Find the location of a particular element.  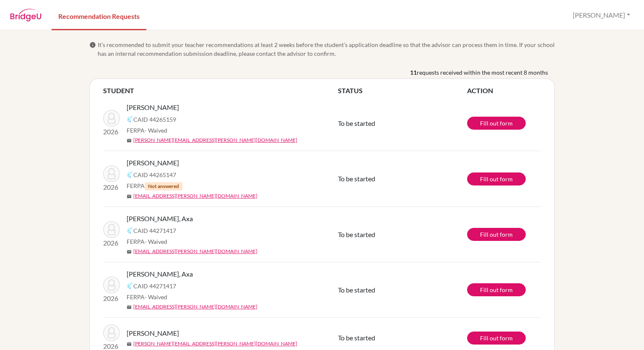

span: requests received within the most recent 8 months is located at coordinates (482, 73).